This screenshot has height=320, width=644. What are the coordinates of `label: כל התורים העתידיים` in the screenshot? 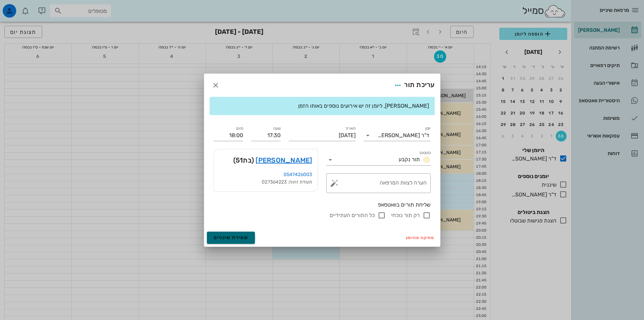 It's located at (352, 215).